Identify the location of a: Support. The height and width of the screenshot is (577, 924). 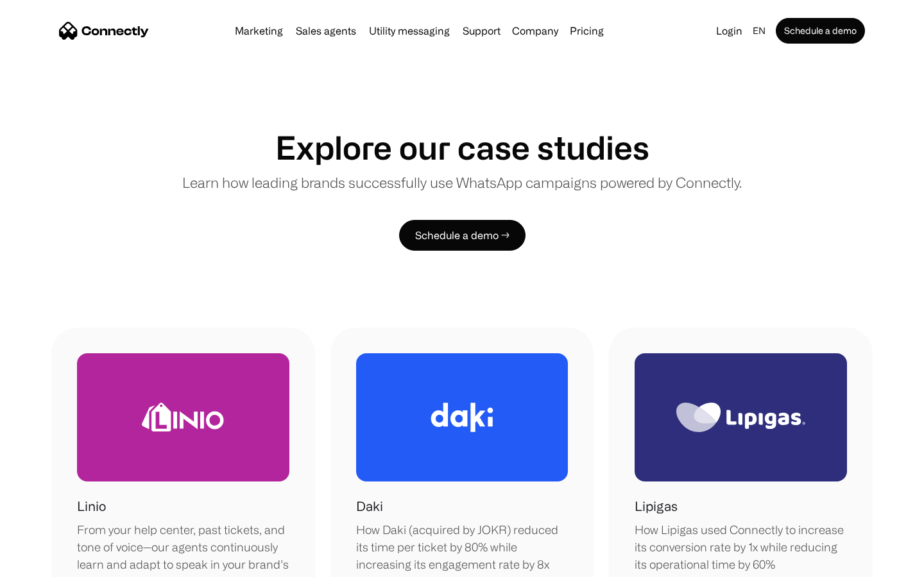
(481, 31).